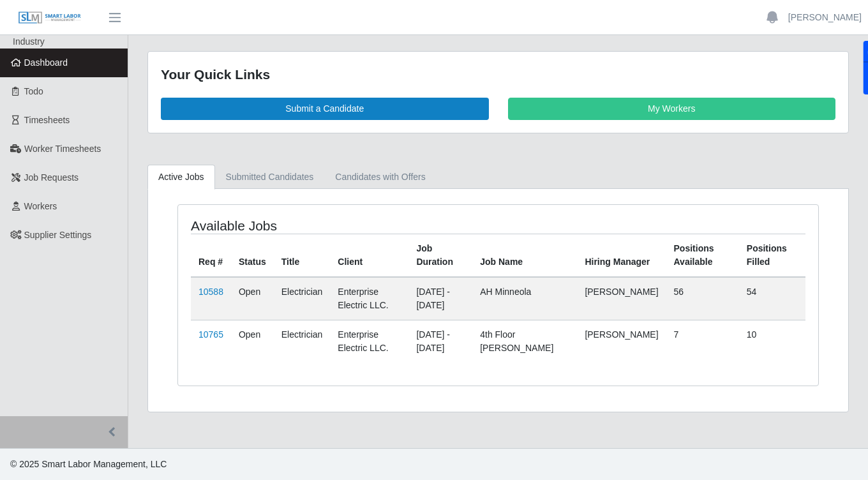 The width and height of the screenshot is (868, 480). I want to click on td: 10, so click(772, 341).